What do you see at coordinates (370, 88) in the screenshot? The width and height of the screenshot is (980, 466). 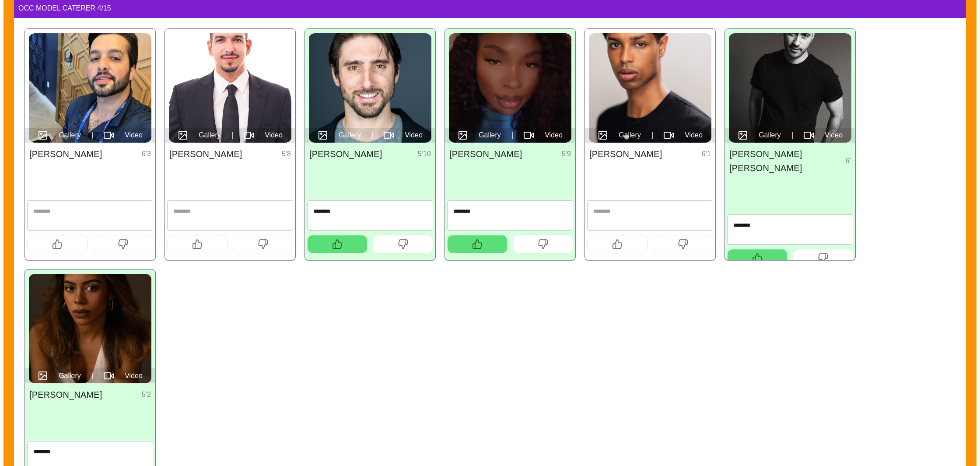 I see `img: Laurence Gonzalez` at bounding box center [370, 88].